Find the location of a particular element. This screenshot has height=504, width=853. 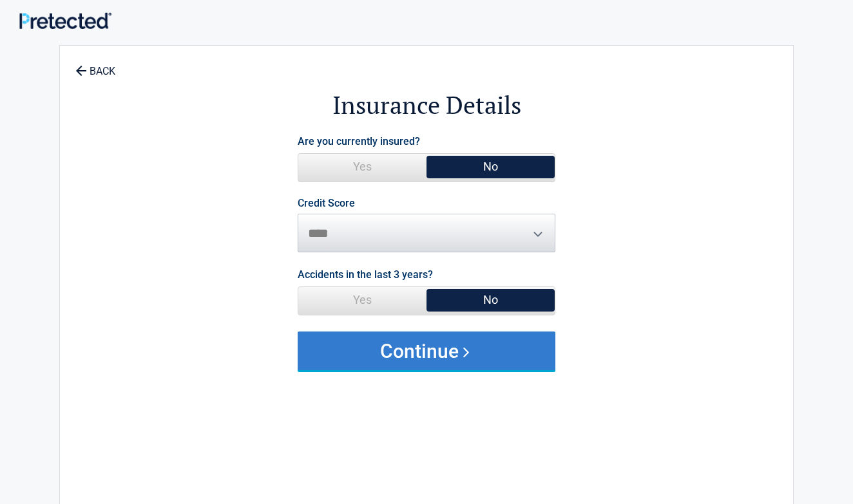

button: Continue is located at coordinates (427, 351).